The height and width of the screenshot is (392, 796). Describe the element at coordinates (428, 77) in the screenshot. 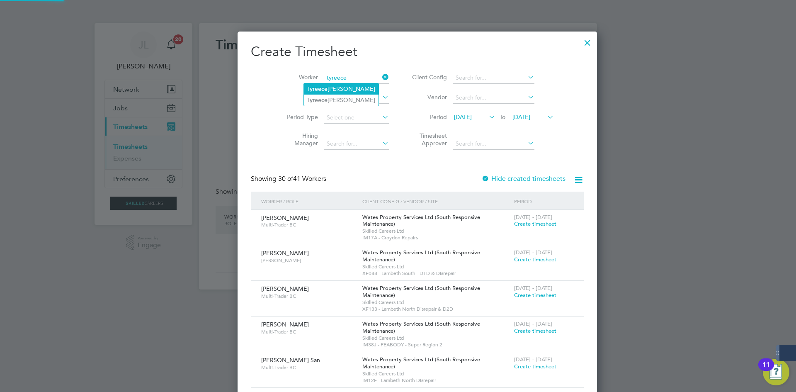

I see `label: Client Config` at that location.